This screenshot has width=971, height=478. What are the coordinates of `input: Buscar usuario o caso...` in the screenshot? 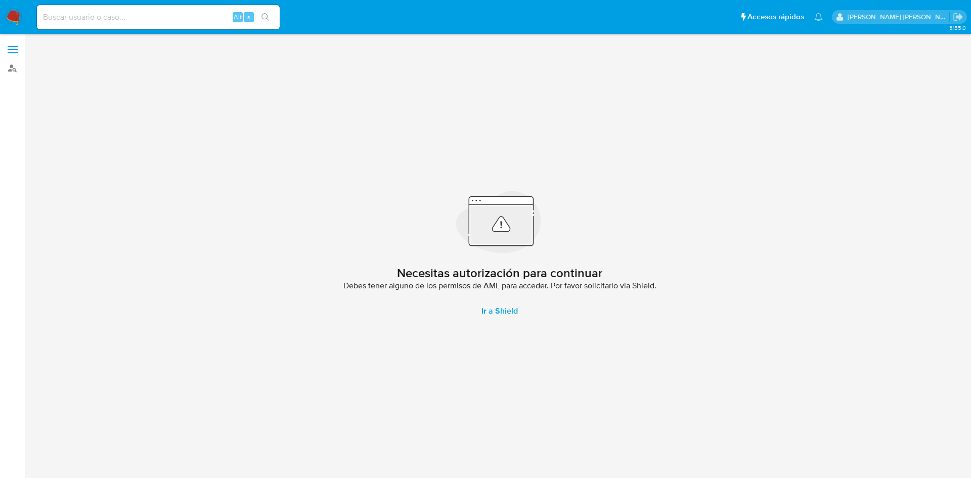 It's located at (158, 17).